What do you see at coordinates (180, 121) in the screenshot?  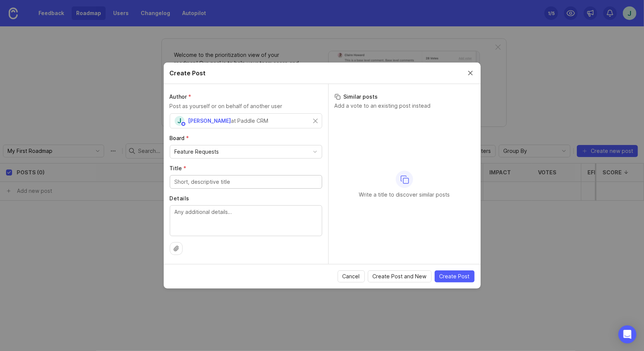 I see `div: J` at bounding box center [180, 121].